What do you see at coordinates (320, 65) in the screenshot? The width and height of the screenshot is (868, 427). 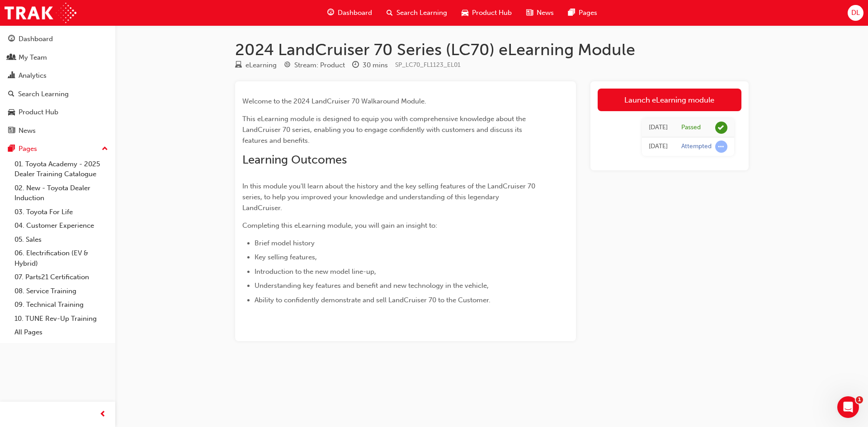 I see `div: Stream: Product` at bounding box center [320, 65].